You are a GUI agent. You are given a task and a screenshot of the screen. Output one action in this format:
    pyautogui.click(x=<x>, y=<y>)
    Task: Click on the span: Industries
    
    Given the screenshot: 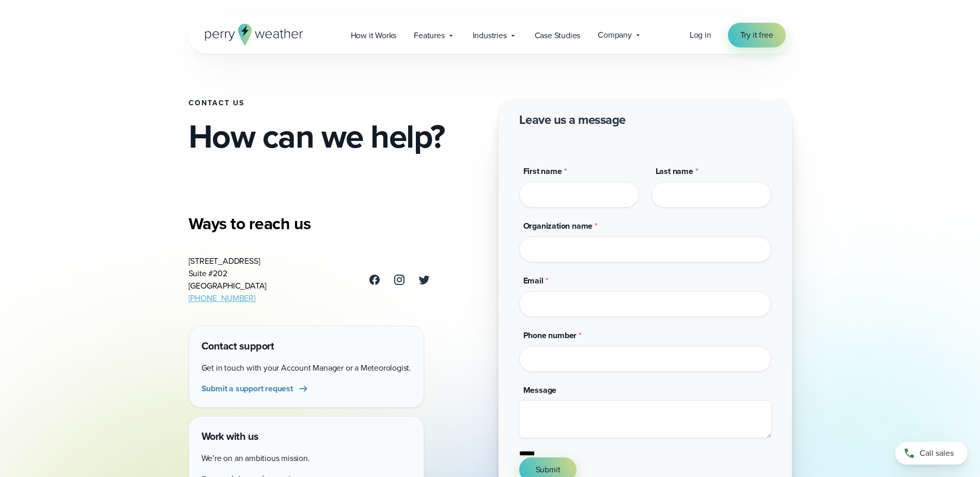 What is the action you would take?
    pyautogui.click(x=489, y=35)
    